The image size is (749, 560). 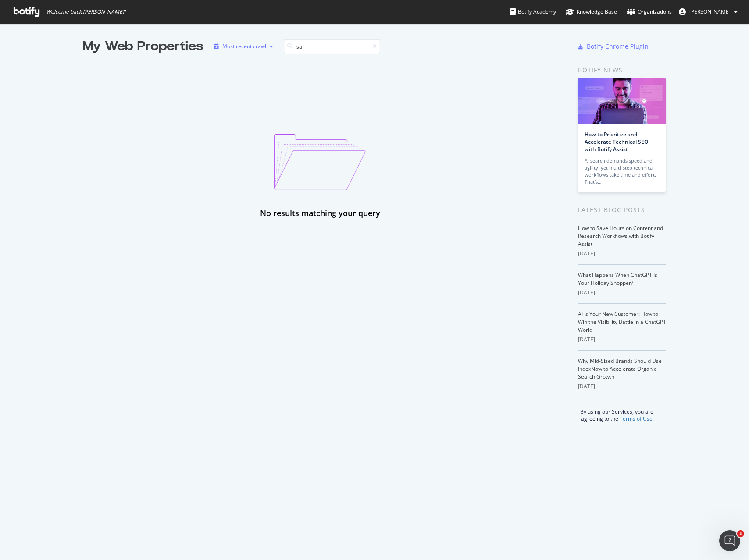 What do you see at coordinates (533, 12) in the screenshot?
I see `div: Botify Academy` at bounding box center [533, 12].